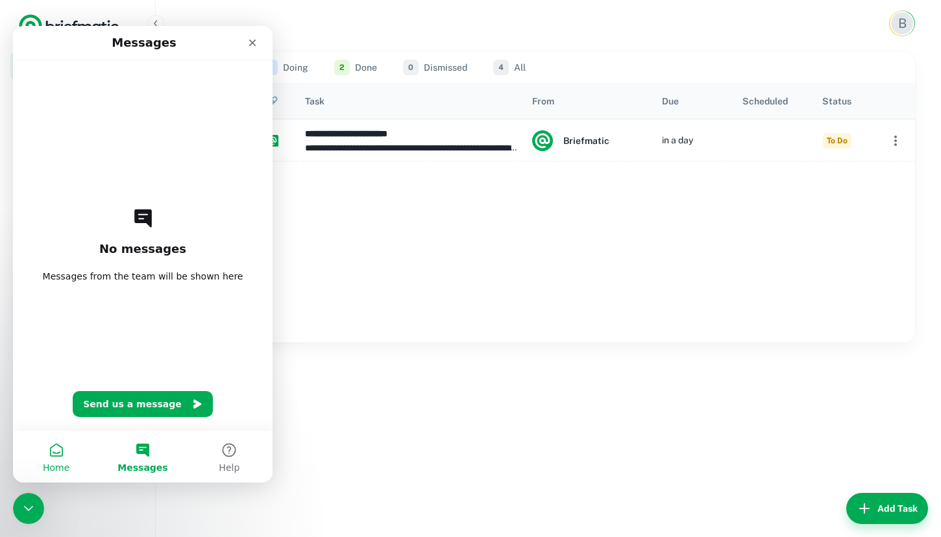 Image resolution: width=941 pixels, height=537 pixels. What do you see at coordinates (77, 97) in the screenshot?
I see `a: Board` at bounding box center [77, 97].